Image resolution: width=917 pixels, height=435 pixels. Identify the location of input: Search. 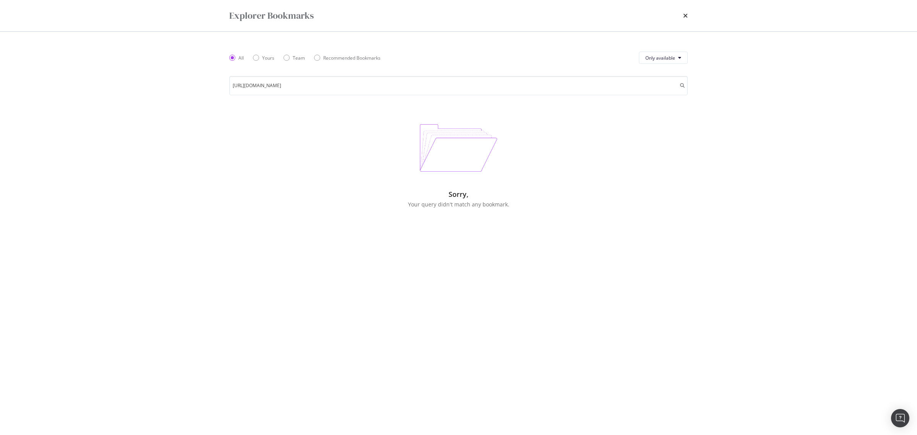
(459, 86).